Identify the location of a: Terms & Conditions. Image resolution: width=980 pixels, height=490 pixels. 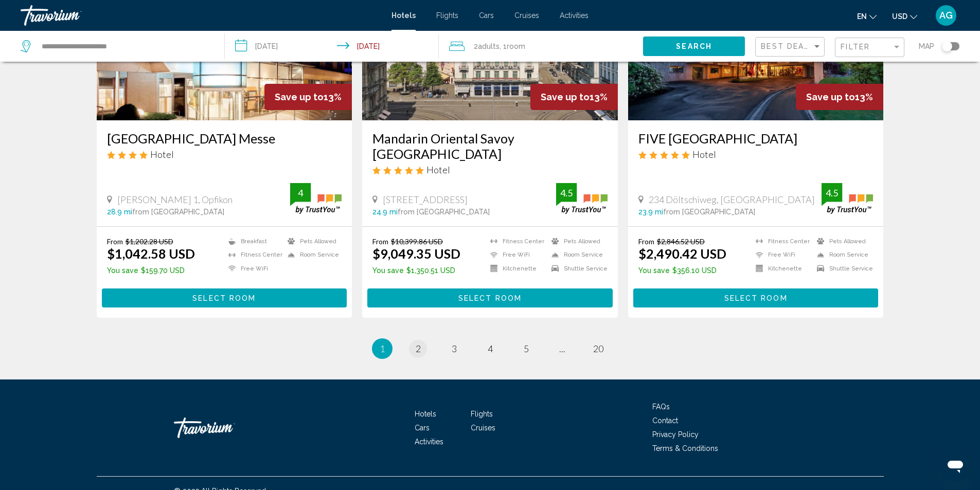
(685, 448).